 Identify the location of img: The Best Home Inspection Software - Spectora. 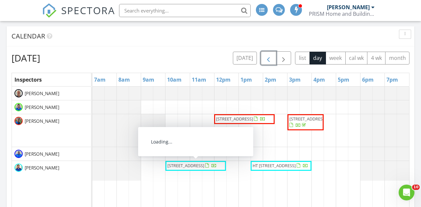
(49, 11).